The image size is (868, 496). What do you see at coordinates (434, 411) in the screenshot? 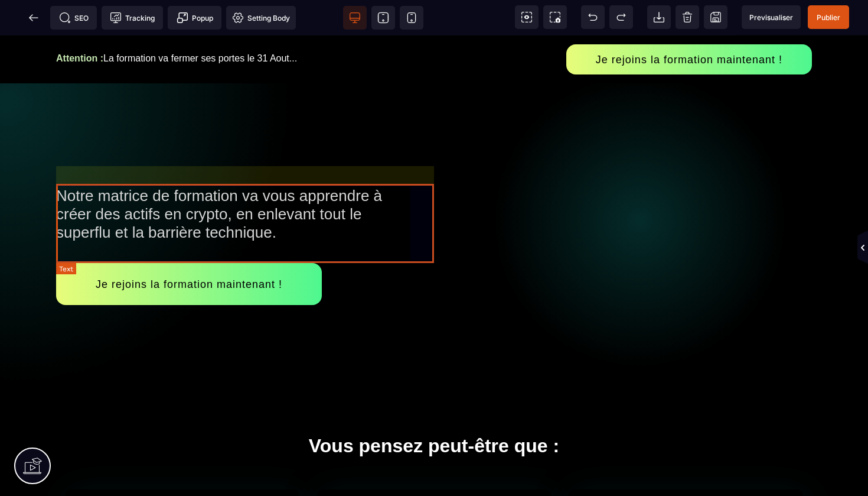
I see `h1: Vous pensez peut-être que :` at bounding box center [434, 411].